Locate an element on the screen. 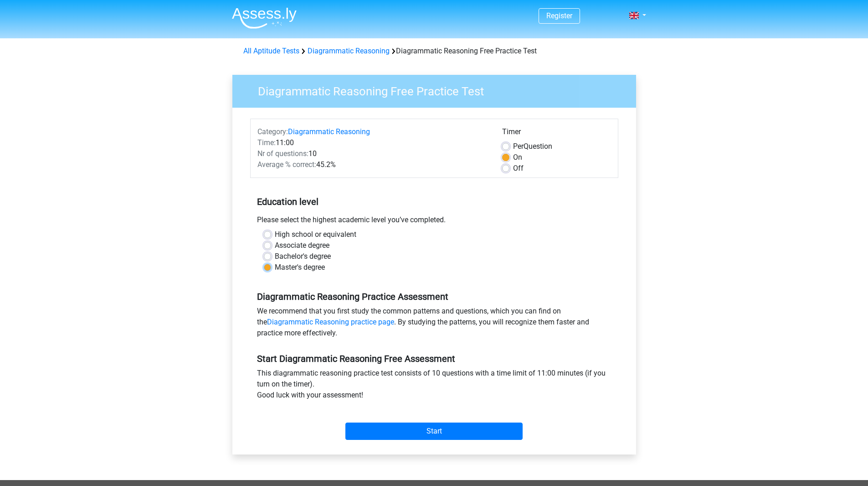 The image size is (868, 486). input: Start is located at coordinates (434, 431).